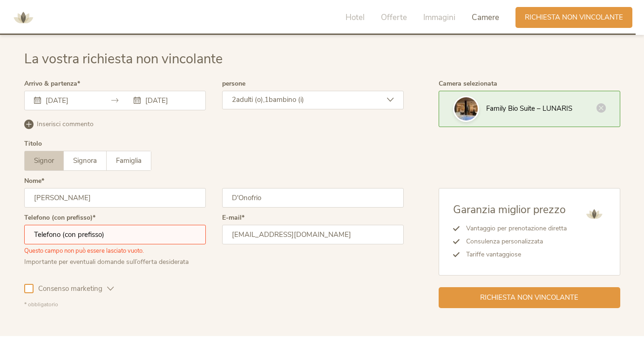 This screenshot has height=350, width=644. I want to click on span: Famiglia, so click(129, 161).